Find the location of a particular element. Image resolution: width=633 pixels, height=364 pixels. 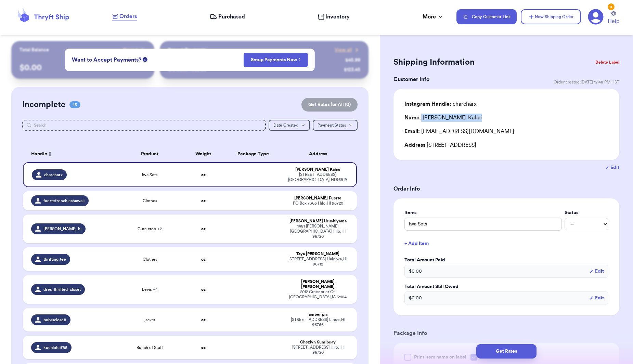

a: Help is located at coordinates (613, 18).